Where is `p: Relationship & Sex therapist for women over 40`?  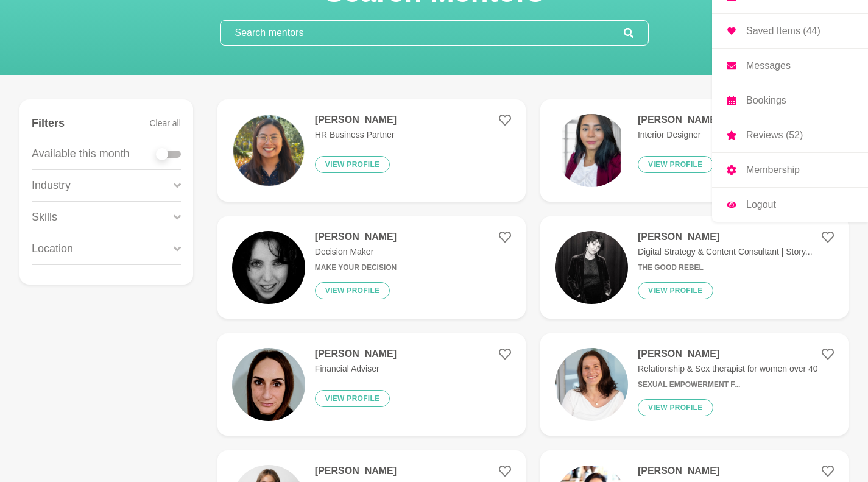 p: Relationship & Sex therapist for women over 40 is located at coordinates (728, 369).